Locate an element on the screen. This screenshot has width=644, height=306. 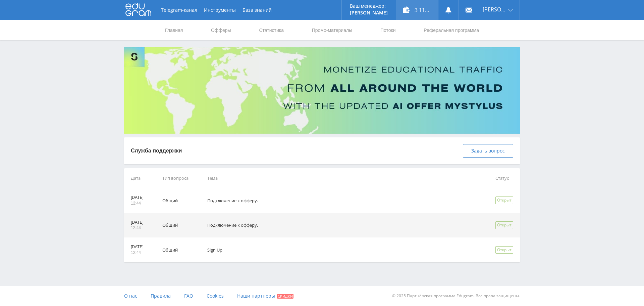
a: Наши партнеры Скидки is located at coordinates (265, 296).